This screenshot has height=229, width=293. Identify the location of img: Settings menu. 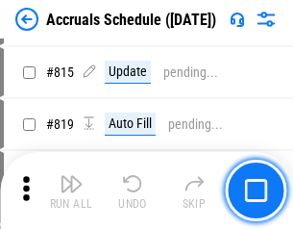
(266, 19).